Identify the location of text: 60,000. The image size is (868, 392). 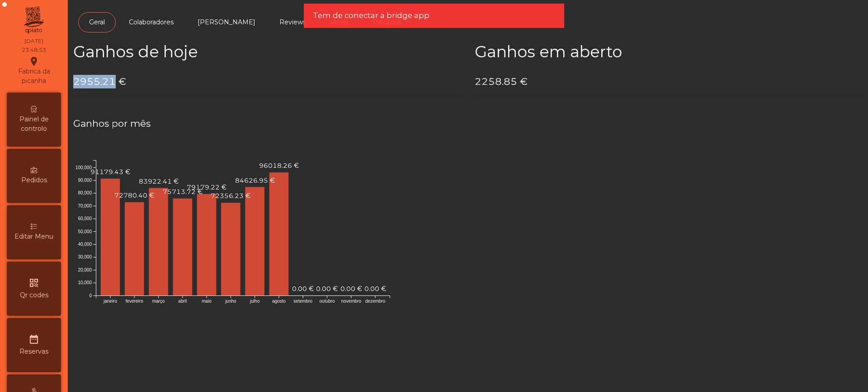
(84, 218).